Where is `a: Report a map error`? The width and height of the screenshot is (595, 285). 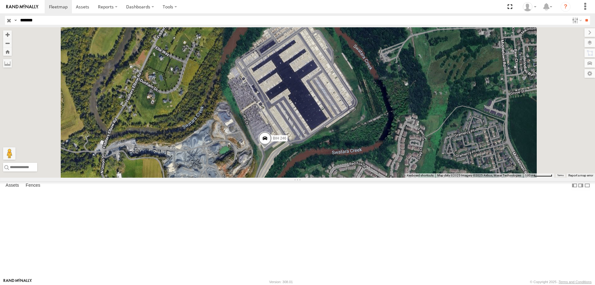 a: Report a map error is located at coordinates (581, 175).